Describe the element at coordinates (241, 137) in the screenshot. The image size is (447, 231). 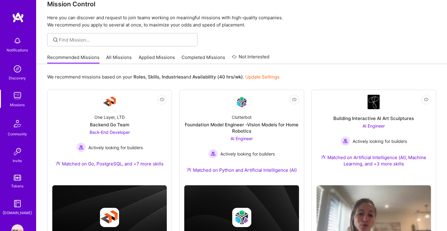
I see `a: Company LogoClutterbotFoundation Model Engineer -Vision Models for Home RoboticsAI Engineer Activ...` at that location.